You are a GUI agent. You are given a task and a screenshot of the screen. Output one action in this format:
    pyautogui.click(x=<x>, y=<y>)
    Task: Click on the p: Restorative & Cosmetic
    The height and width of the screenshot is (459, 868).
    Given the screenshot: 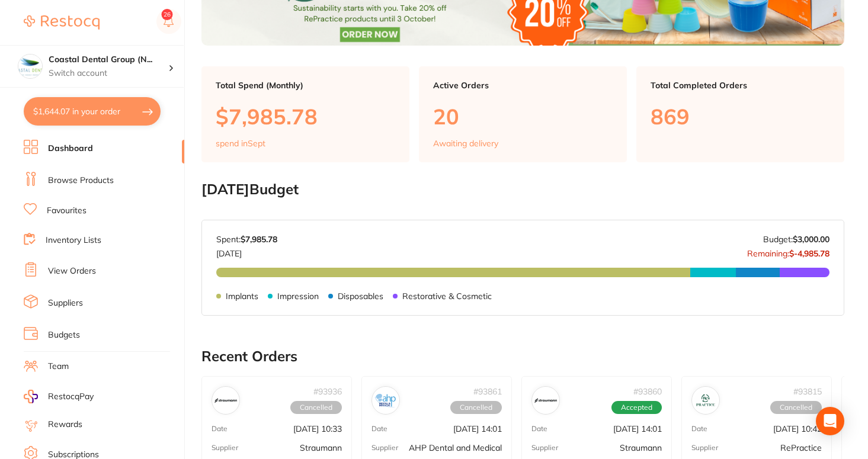 What is the action you would take?
    pyautogui.click(x=447, y=296)
    